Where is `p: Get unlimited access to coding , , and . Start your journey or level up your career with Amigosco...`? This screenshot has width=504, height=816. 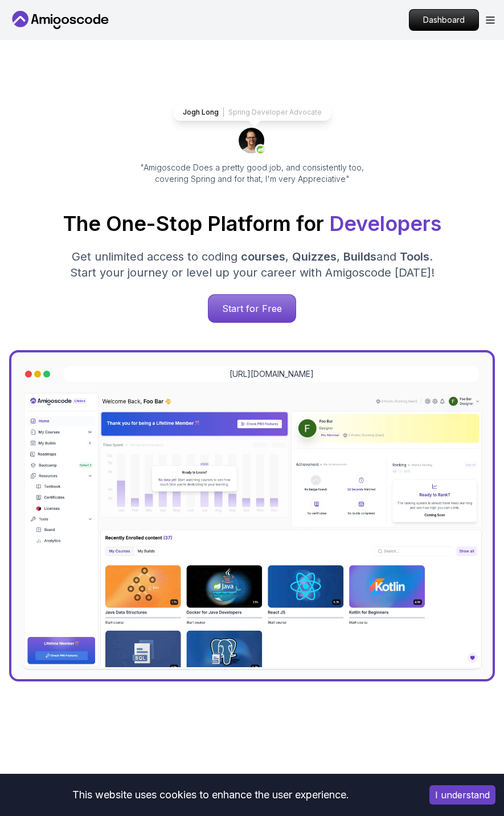
p: Get unlimited access to coding , , and . Start your journey or level up your career with Amigosco... is located at coordinates (252, 265).